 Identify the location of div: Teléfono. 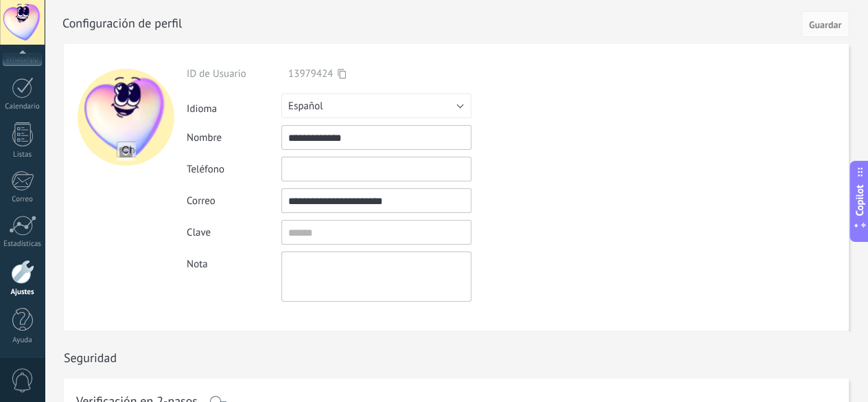
(234, 169).